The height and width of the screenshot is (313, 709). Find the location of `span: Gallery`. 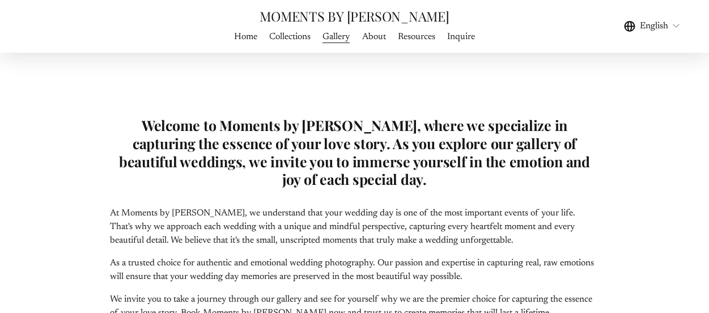

span: Gallery is located at coordinates (336, 37).